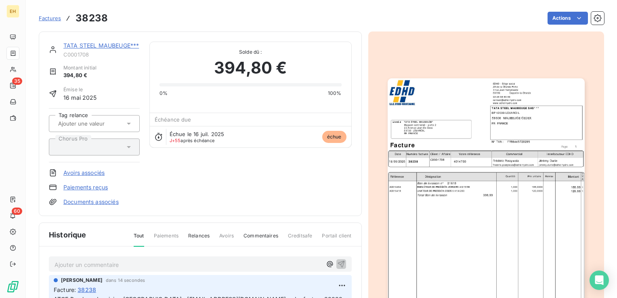 The height and width of the screenshot is (298, 617). I want to click on span: 100%, so click(335, 93).